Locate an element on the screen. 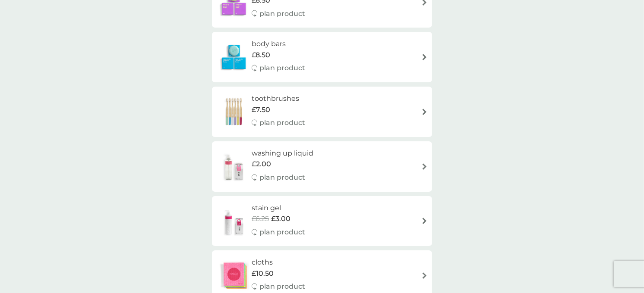 The image size is (644, 293). h6: body bars is located at coordinates (278, 44).